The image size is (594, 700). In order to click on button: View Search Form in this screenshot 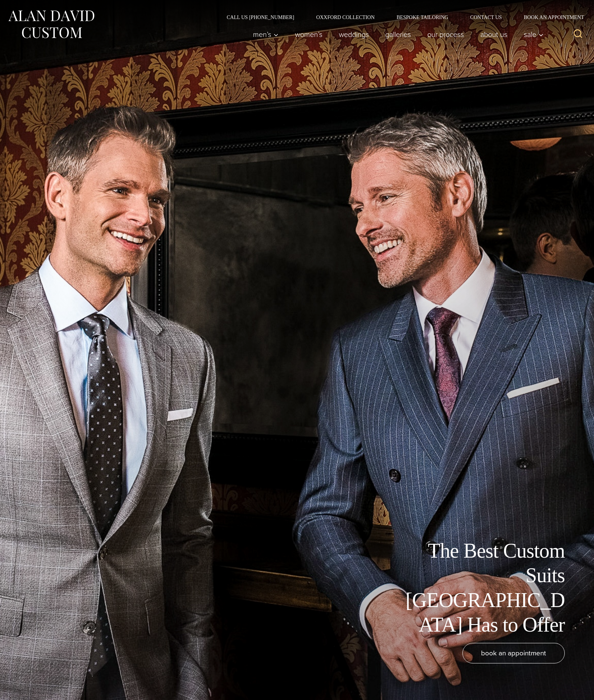, I will do `click(578, 35)`.